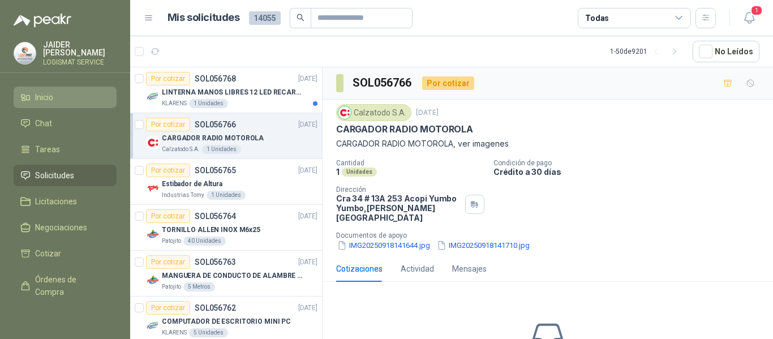  I want to click on div: 5 Unidades, so click(208, 333).